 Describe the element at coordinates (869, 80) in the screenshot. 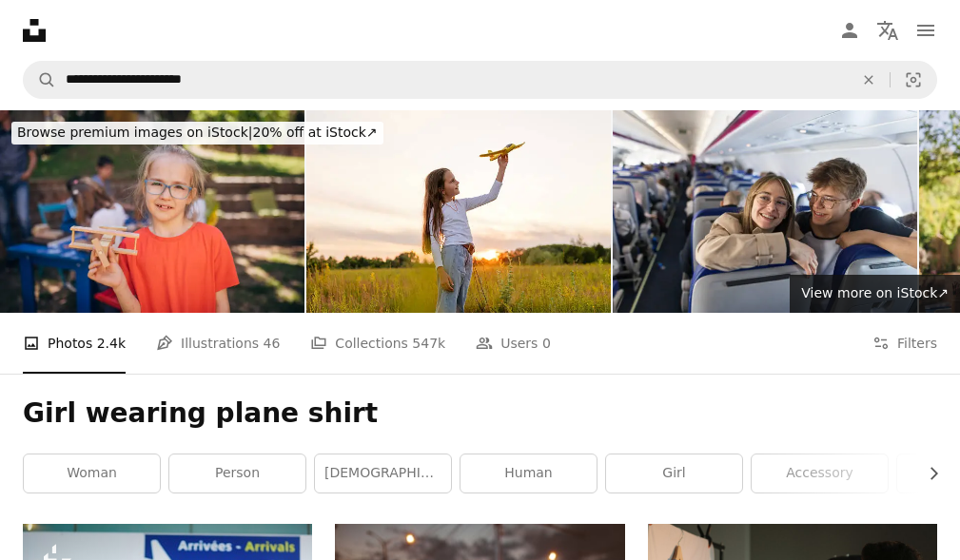

I see `button: Clear` at that location.